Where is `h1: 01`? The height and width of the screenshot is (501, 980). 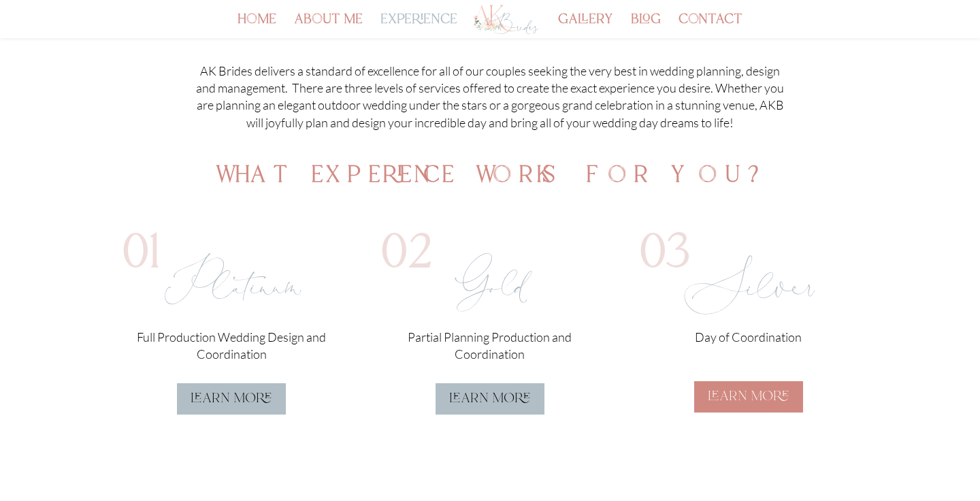
h1: 01 is located at coordinates (231, 258).